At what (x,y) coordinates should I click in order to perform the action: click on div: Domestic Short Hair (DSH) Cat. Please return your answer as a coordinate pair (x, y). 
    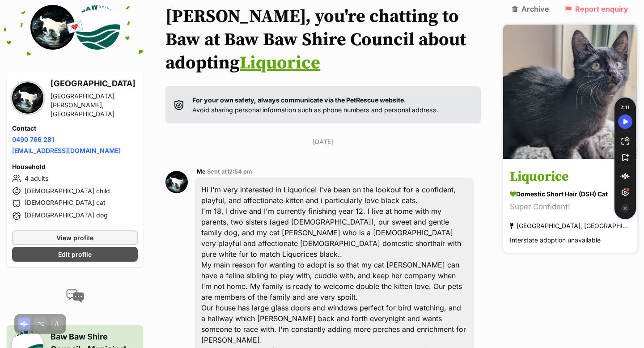
    Looking at the image, I should click on (570, 193).